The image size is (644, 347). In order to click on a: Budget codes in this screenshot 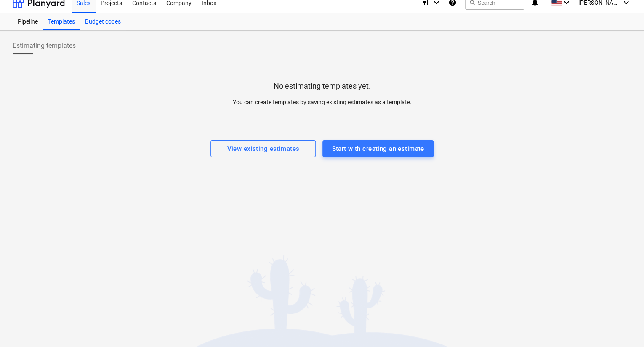, I will do `click(103, 22)`.